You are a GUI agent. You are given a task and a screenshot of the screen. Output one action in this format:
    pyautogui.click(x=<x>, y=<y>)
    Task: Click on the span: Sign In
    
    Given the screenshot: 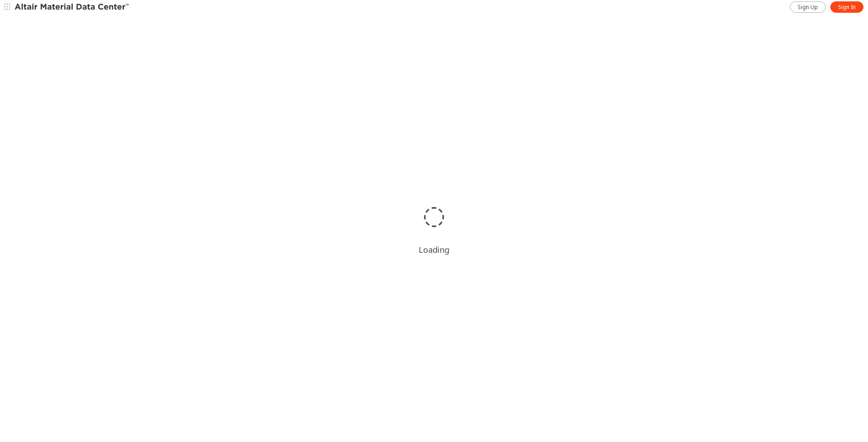 What is the action you would take?
    pyautogui.click(x=847, y=7)
    